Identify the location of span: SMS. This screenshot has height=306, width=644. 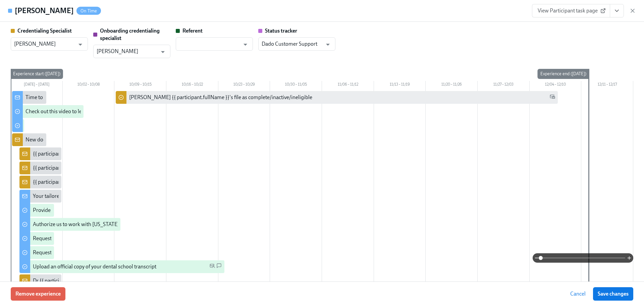
(219, 267).